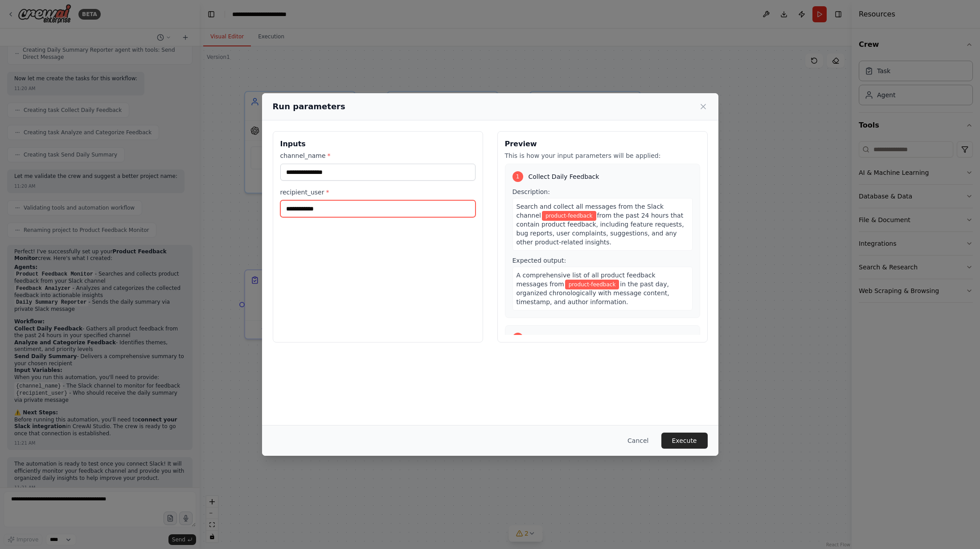 This screenshot has height=549, width=980. Describe the element at coordinates (378, 144) in the screenshot. I see `h3: Inputs` at that location.